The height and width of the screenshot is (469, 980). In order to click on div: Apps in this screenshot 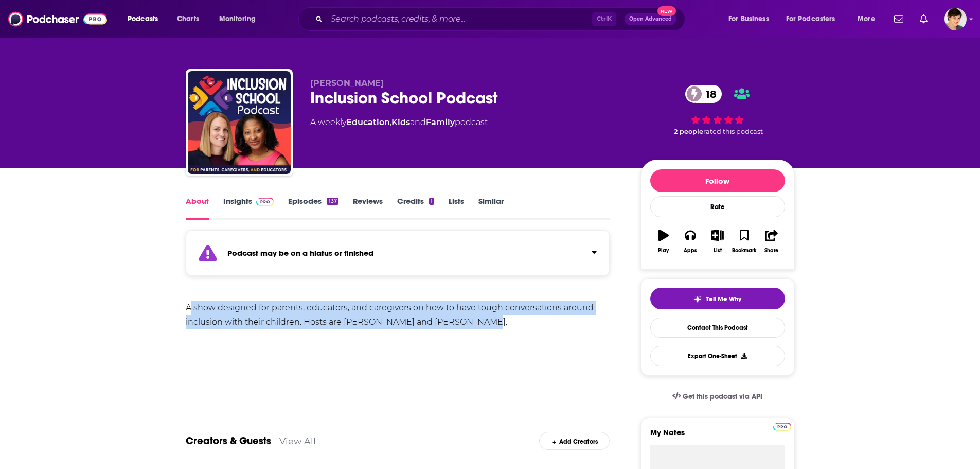, I will do `click(691, 251)`.